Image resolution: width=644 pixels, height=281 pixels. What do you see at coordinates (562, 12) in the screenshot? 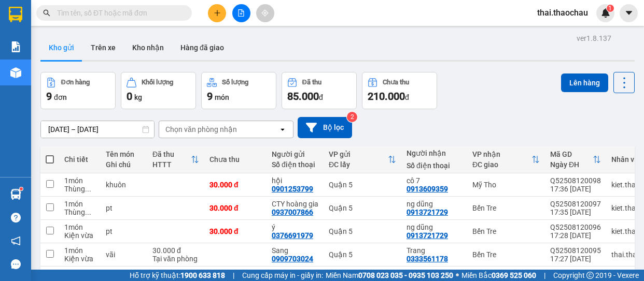
I see `span: thai.thaochau` at bounding box center [562, 12].